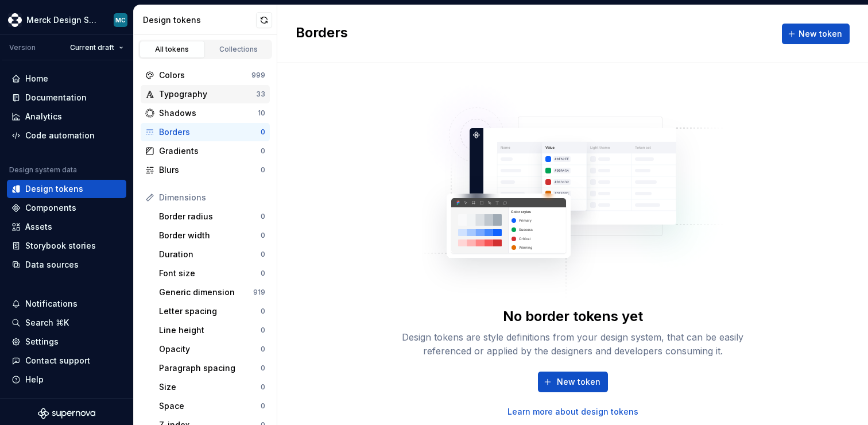 This screenshot has height=425, width=868. I want to click on a: Design tokens, so click(67, 189).